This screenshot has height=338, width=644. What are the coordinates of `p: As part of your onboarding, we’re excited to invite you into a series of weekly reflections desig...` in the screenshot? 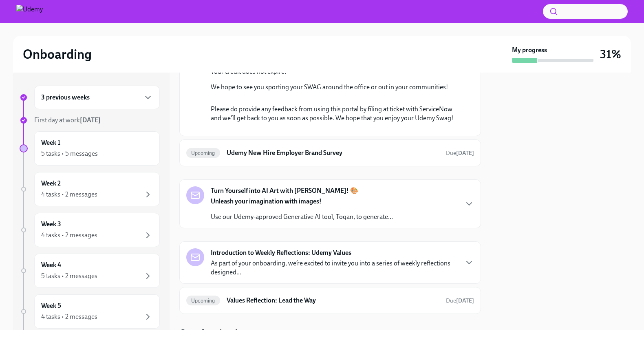 It's located at (334, 268).